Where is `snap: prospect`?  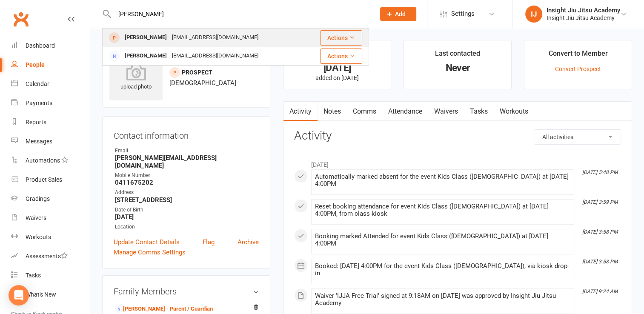 snap: prospect is located at coordinates (197, 72).